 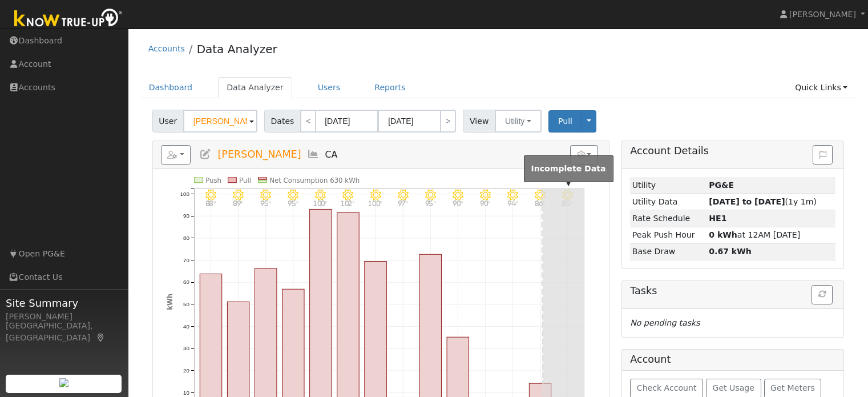 I want to click on td: Rate Schedule, so click(x=668, y=218).